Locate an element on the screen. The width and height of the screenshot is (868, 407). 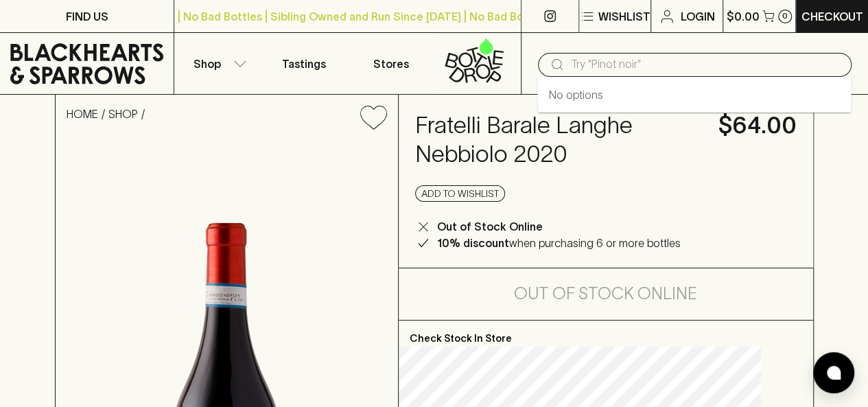
p: 0 is located at coordinates (785, 16).